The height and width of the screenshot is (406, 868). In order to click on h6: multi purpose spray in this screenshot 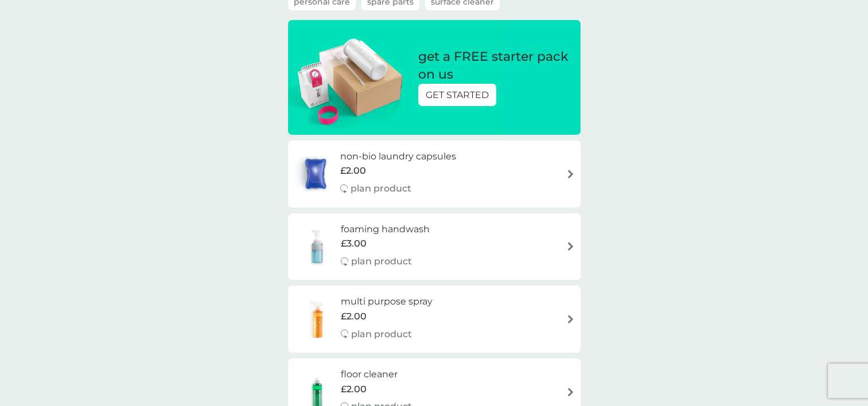, I will do `click(387, 301)`.